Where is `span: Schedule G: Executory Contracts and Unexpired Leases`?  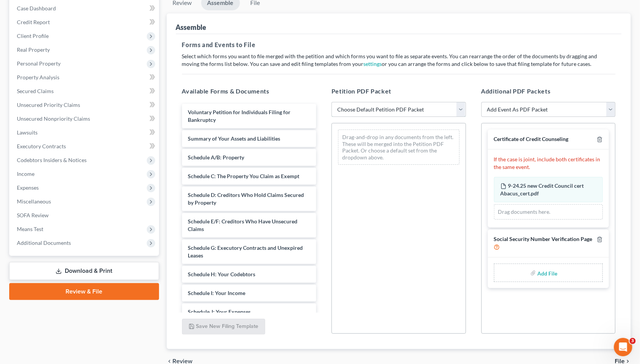 span: Schedule G: Executory Contracts and Unexpired Leases is located at coordinates (245, 251).